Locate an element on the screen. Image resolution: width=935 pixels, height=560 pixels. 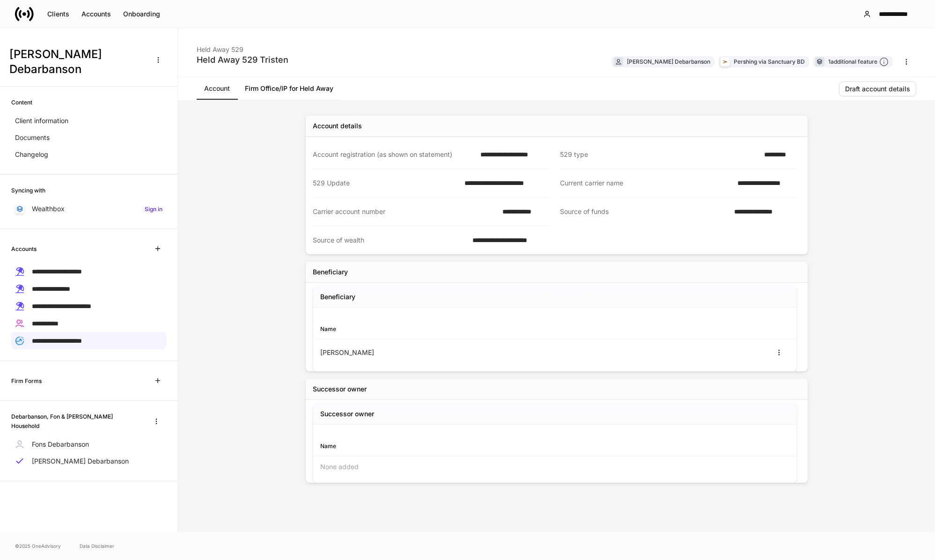
div: Source of funds is located at coordinates (645, 211).